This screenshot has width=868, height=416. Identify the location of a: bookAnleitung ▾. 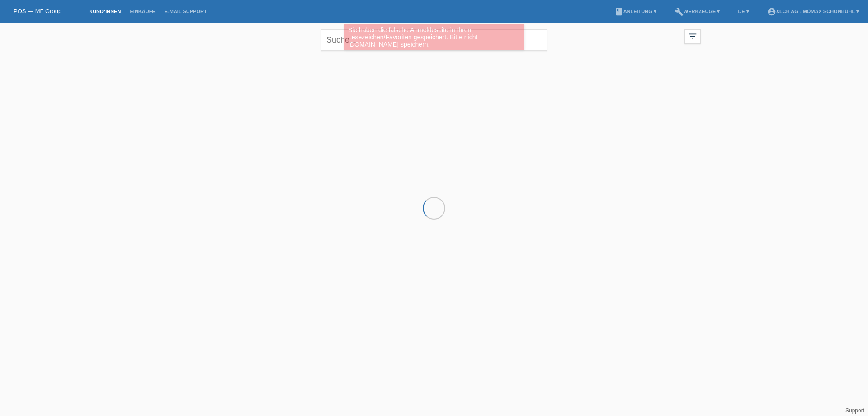
(635, 12).